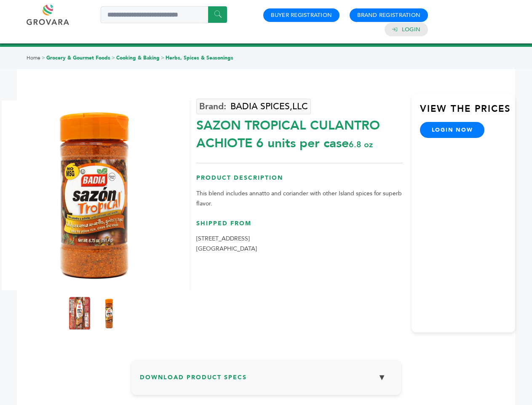  What do you see at coordinates (78, 58) in the screenshot?
I see `a: Grocery & Gourmet Foods` at bounding box center [78, 58].